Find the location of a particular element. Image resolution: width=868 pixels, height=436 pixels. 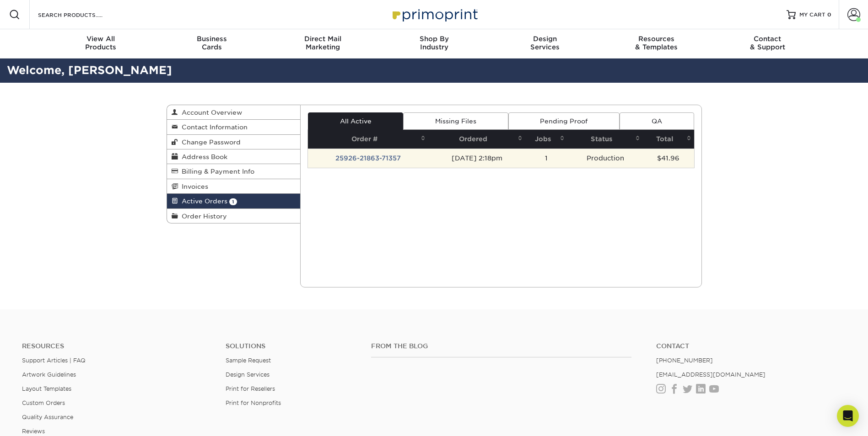

a: View AllProducts is located at coordinates (100, 44).